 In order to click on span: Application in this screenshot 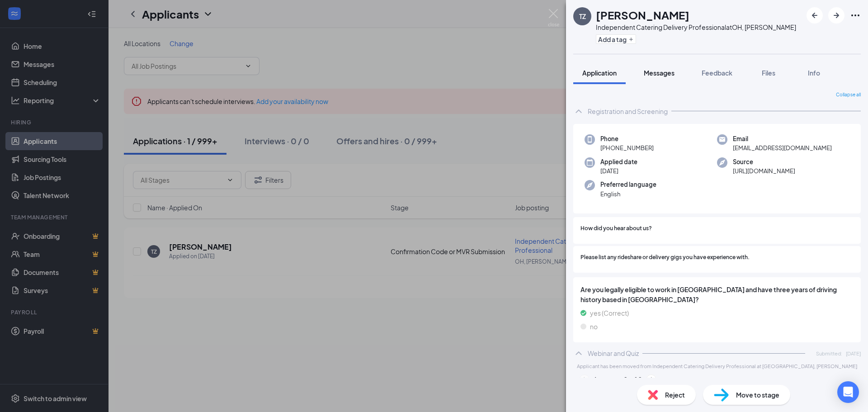, I will do `click(599, 73)`.